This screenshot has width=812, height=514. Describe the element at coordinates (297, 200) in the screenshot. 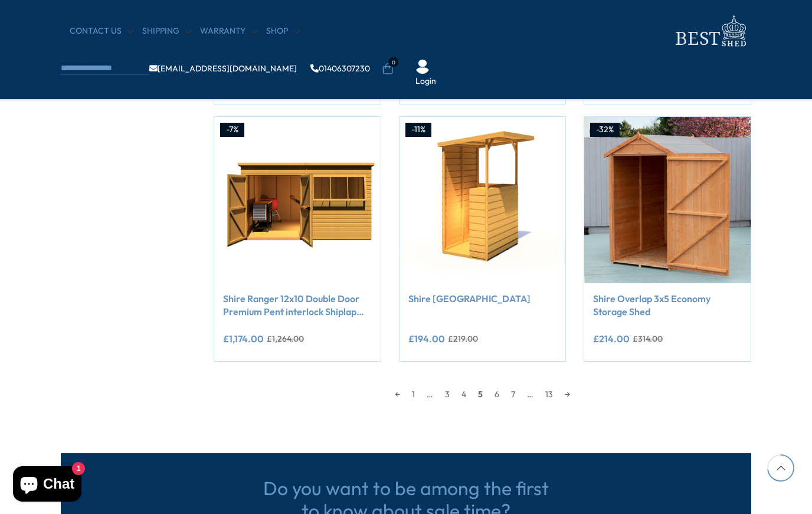

I see `img: Shire Ranger 12x10 Double Door Premium Pent interlock Shiplap Shed - Best Shed` at that location.